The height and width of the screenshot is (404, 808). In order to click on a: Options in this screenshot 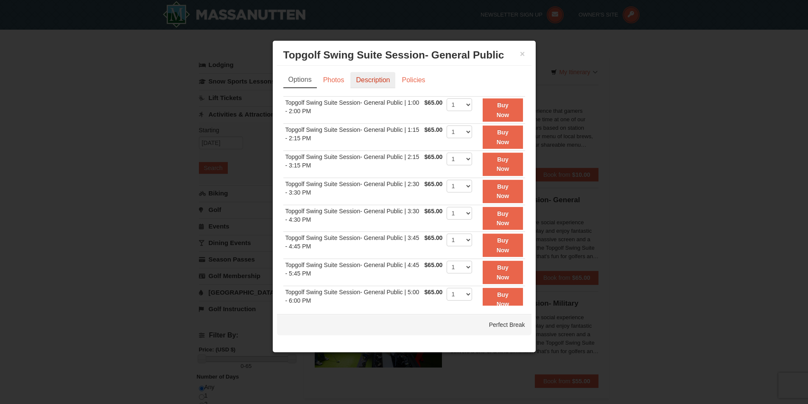, I will do `click(300, 80)`.